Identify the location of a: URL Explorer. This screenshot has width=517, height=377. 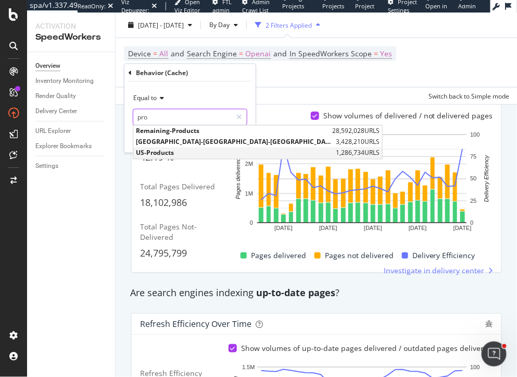
(71, 131).